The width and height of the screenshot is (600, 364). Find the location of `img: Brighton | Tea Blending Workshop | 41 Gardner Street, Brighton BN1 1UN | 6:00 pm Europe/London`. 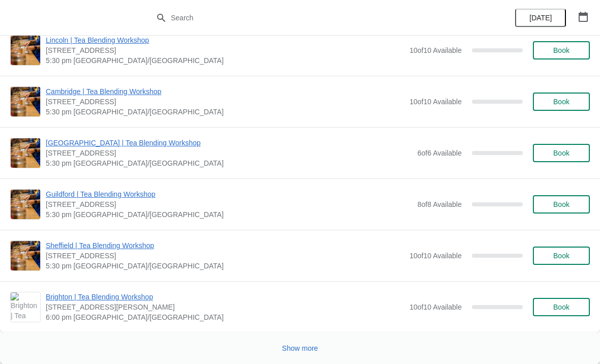

img: Brighton | Tea Blending Workshop | 41 Gardner Street, Brighton BN1 1UN | 6:00 pm Europe/London is located at coordinates (25, 307).